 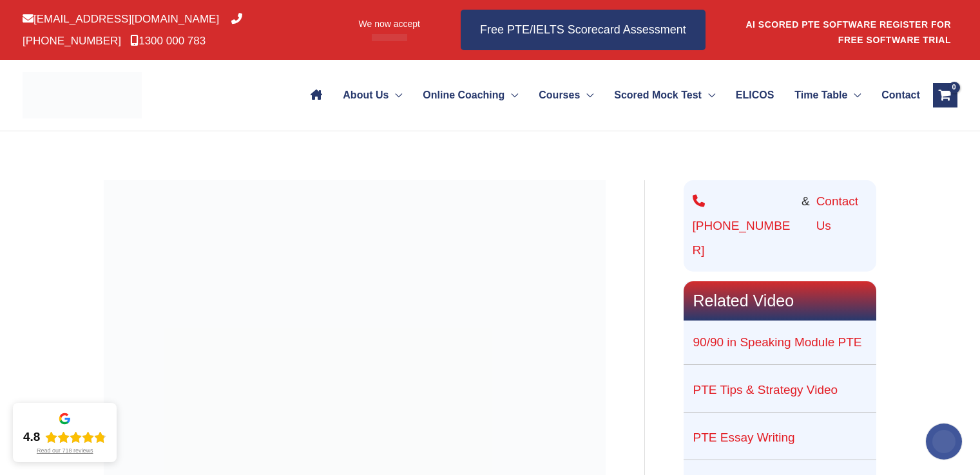 I want to click on a: Free PTE/IELTS Scorecard Assessment, so click(x=583, y=30).